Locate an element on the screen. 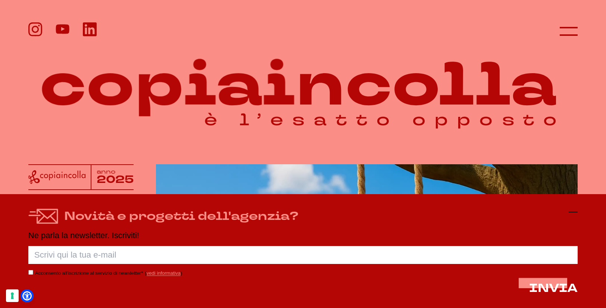 The image size is (606, 308). p: Ne parla la newsletter. Iscriviti! is located at coordinates (303, 235).